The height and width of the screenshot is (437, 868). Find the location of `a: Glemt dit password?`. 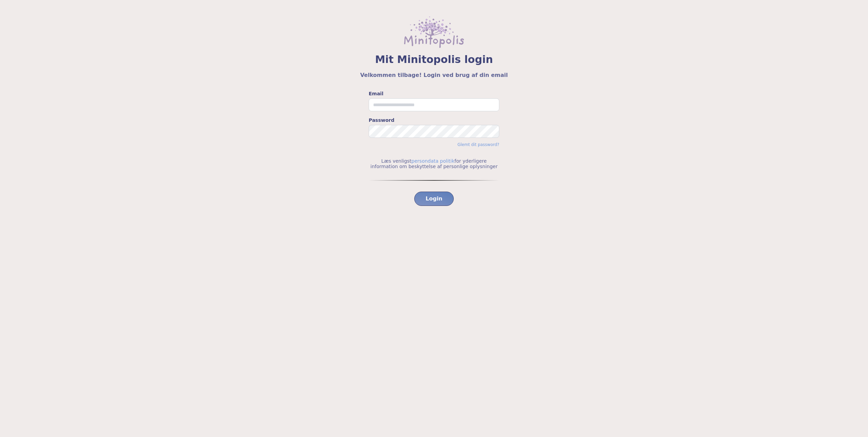

a: Glemt dit password? is located at coordinates (478, 145).